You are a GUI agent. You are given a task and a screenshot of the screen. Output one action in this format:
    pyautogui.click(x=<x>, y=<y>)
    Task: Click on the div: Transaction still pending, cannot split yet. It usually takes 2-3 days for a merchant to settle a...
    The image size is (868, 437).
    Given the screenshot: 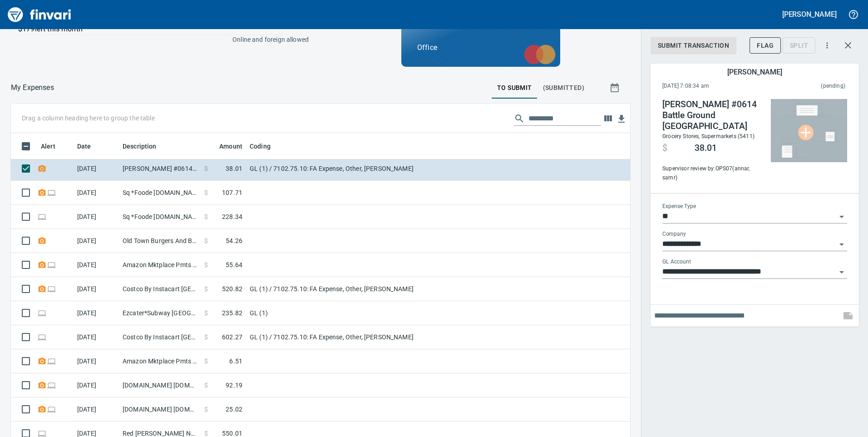 What is the action you would take?
    pyautogui.click(x=799, y=45)
    